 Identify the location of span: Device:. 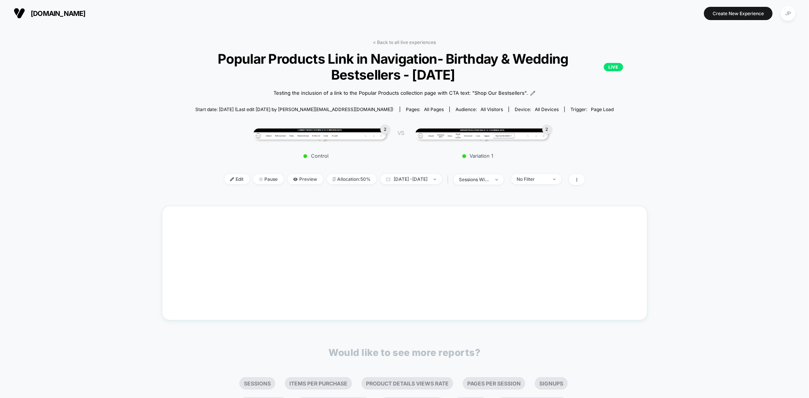
(536, 109).